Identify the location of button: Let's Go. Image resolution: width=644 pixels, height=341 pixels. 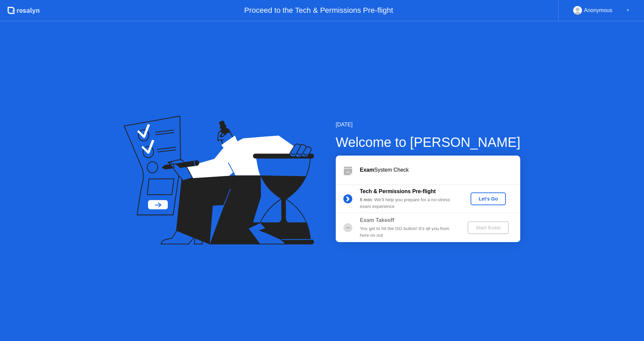
(488, 199).